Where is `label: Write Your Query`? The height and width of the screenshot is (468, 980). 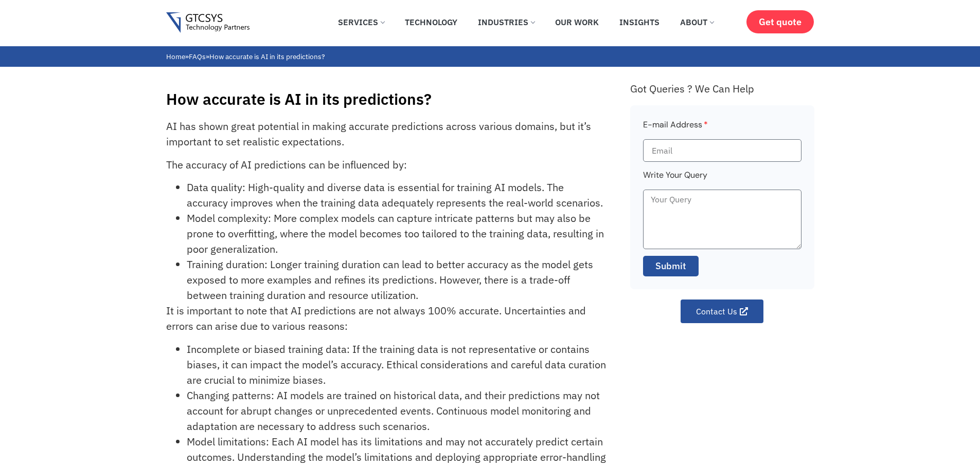
label: Write Your Query is located at coordinates (675, 179).